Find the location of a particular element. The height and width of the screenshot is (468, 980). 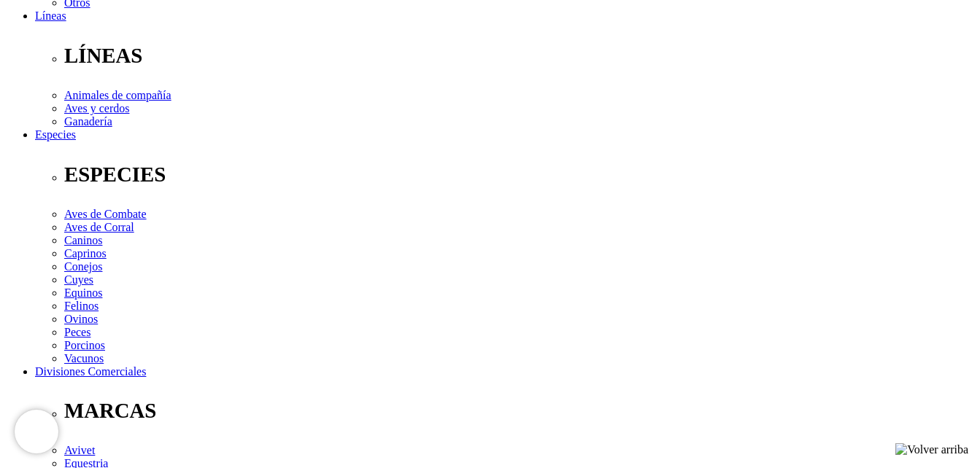

span: Peces is located at coordinates (77, 332).